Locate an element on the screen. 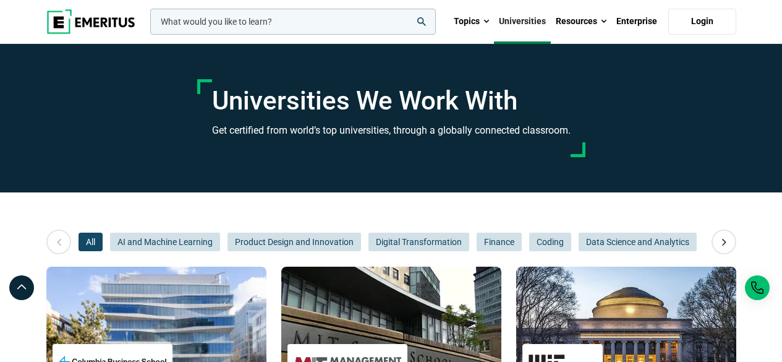 The width and height of the screenshot is (782, 362). span: Digital Transformation is located at coordinates (418, 242).